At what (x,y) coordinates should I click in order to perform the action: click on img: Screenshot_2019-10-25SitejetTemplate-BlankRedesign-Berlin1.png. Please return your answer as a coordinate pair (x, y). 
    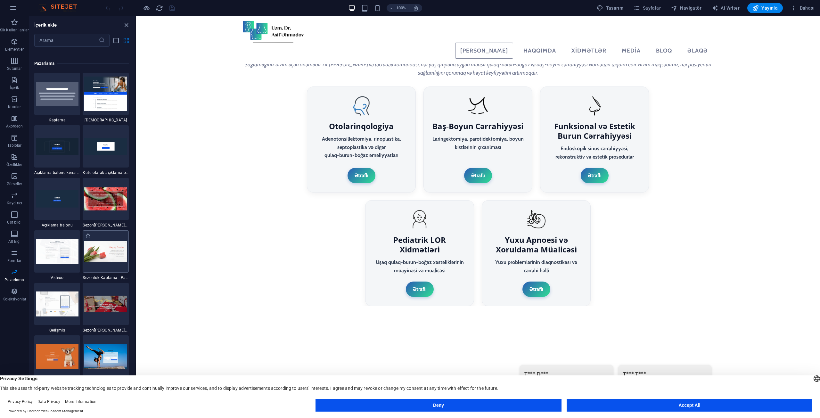
    Looking at the image, I should click on (106, 304).